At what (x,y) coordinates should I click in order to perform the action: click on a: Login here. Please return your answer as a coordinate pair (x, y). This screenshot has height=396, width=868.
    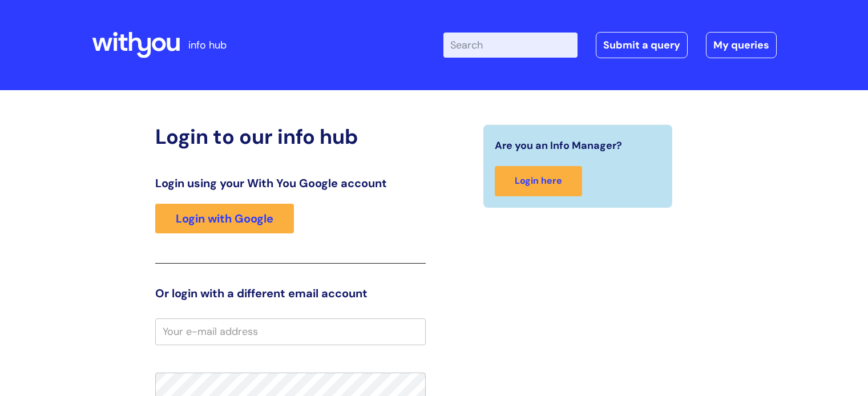
    Looking at the image, I should click on (539, 181).